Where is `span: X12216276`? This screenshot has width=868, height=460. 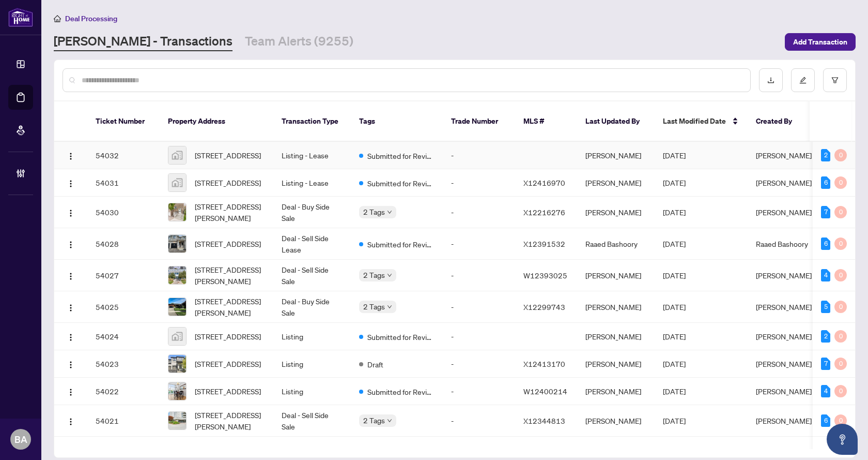 span: X12216276 is located at coordinates (544, 212).